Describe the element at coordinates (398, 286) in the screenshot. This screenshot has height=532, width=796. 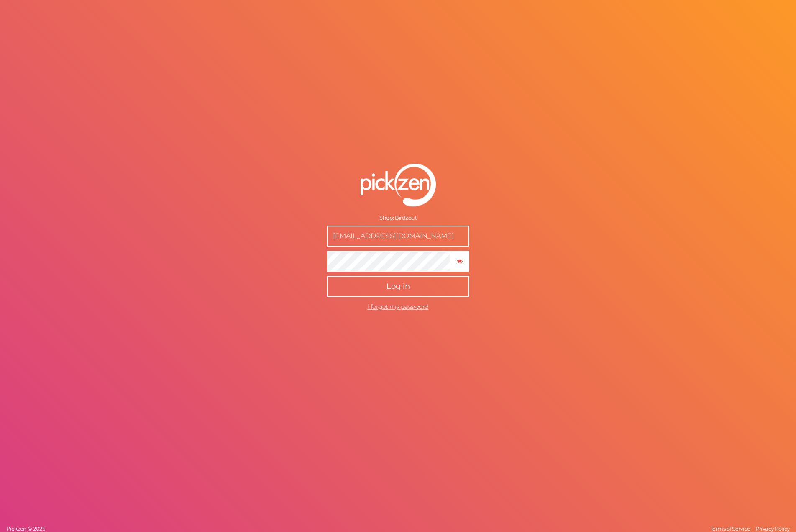
I see `button: Log in` at that location.